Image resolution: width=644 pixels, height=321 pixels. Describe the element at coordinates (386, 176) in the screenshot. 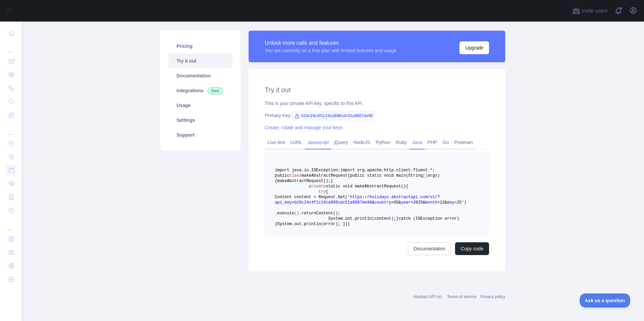

I see `span: public static void main(String` at that location.